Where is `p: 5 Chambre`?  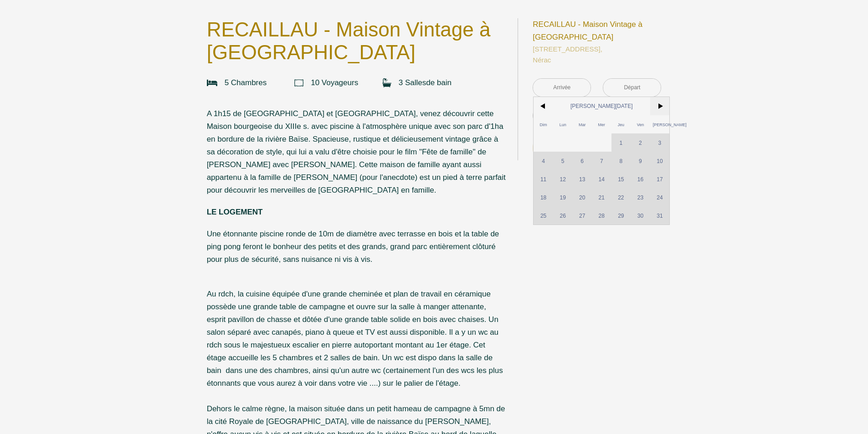 p: 5 Chambre is located at coordinates (246, 83).